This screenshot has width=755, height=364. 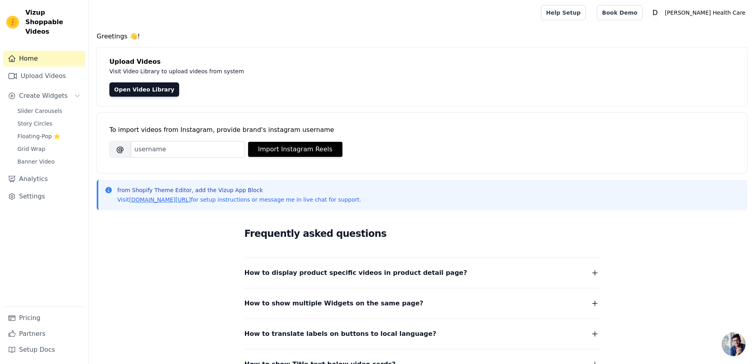 What do you see at coordinates (13, 22) in the screenshot?
I see `img: Vizup` at bounding box center [13, 22].